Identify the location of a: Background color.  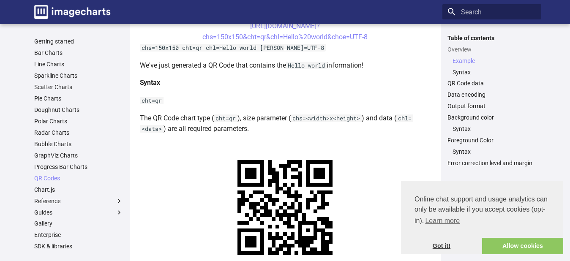
(492, 117).